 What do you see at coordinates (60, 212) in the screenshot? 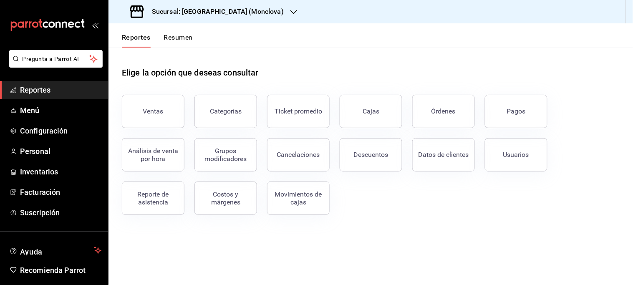
I see `span: Suscripción` at bounding box center [60, 212].